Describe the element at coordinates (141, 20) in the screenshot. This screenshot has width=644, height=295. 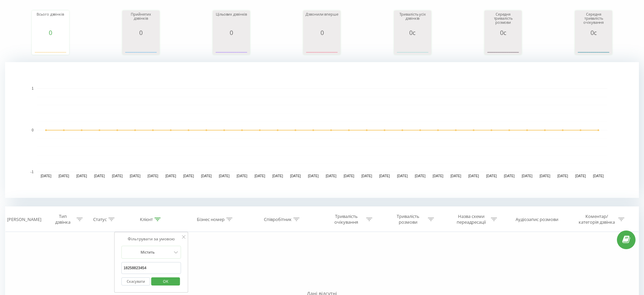
I see `div: Прийнятих дзвінків` at that location.